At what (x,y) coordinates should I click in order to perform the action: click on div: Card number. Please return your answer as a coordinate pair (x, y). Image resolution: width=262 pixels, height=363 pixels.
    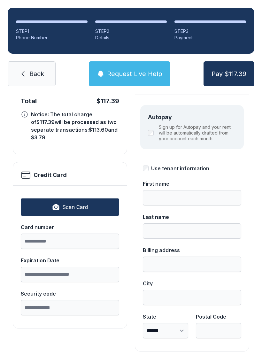
    Looking at the image, I should click on (70, 227).